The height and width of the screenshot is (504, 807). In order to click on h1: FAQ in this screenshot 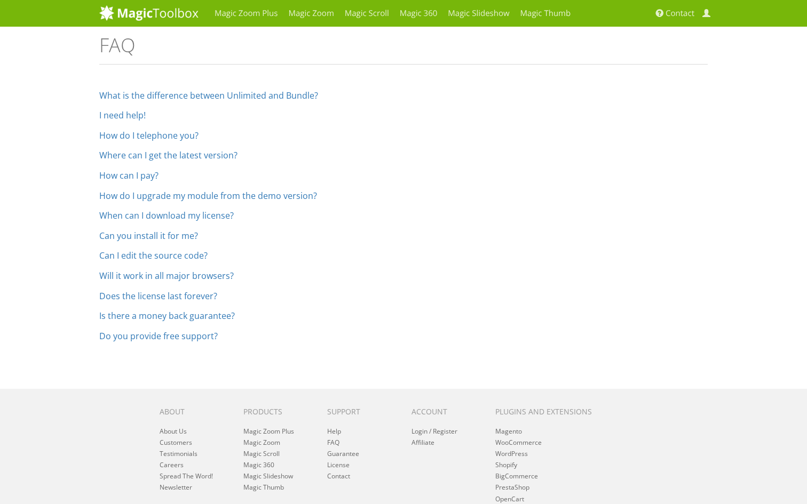, I will do `click(404, 50)`.